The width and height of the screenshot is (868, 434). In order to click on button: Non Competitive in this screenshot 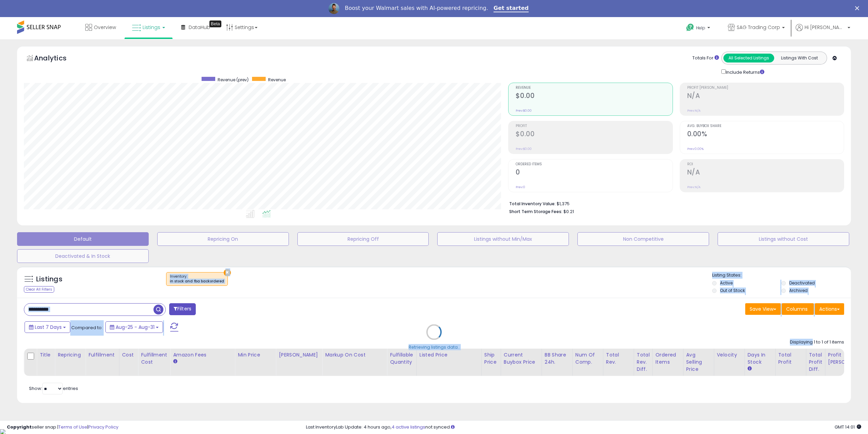, I will do `click(643, 239)`.